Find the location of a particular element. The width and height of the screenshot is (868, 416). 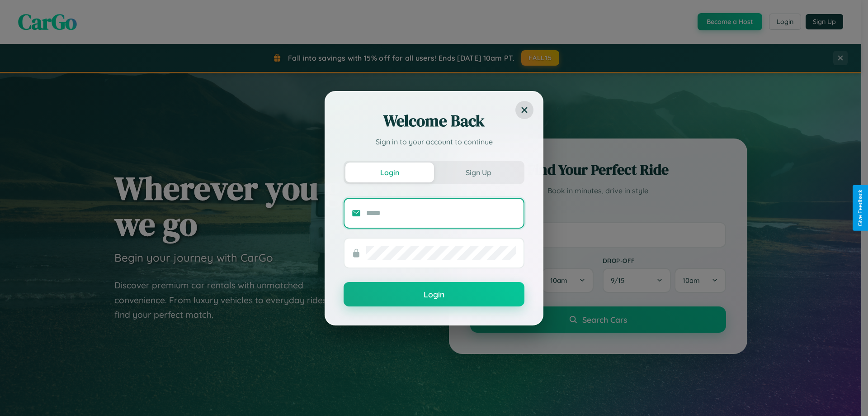

div: Give Feedback is located at coordinates (861, 208).